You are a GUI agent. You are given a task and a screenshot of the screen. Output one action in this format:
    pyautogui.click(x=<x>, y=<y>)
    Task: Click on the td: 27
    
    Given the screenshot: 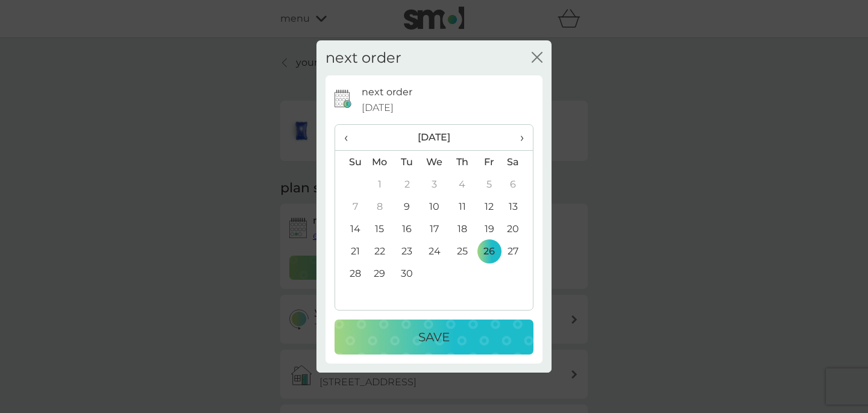 What is the action you would take?
    pyautogui.click(x=518, y=251)
    